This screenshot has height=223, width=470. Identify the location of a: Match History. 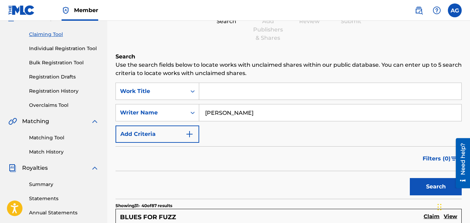
(64, 152).